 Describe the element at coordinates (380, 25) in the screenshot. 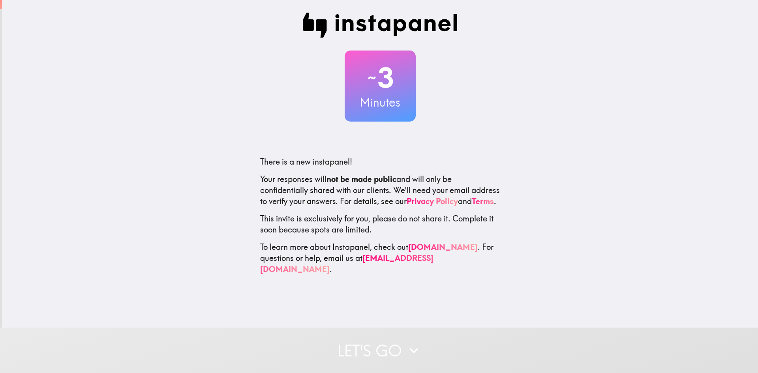

I see `img: Instapanel` at that location.